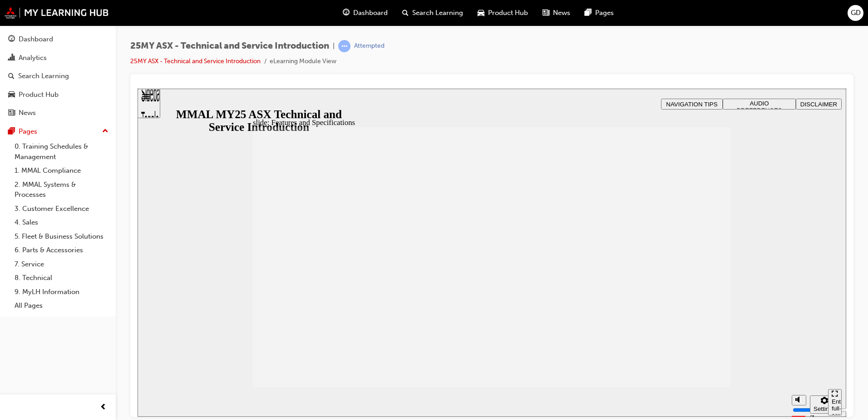  Describe the element at coordinates (681, 15) in the screenshot. I see `span: DISCLAIMER` at that location.